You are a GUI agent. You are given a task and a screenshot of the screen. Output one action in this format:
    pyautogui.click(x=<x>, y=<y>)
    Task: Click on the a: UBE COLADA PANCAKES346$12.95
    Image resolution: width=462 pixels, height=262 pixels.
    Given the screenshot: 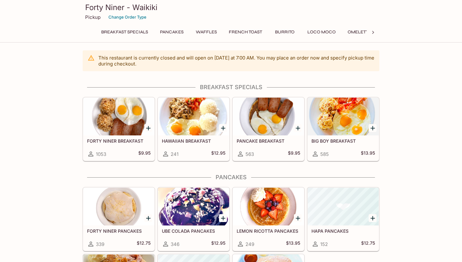 What is the action you would take?
    pyautogui.click(x=194, y=219)
    